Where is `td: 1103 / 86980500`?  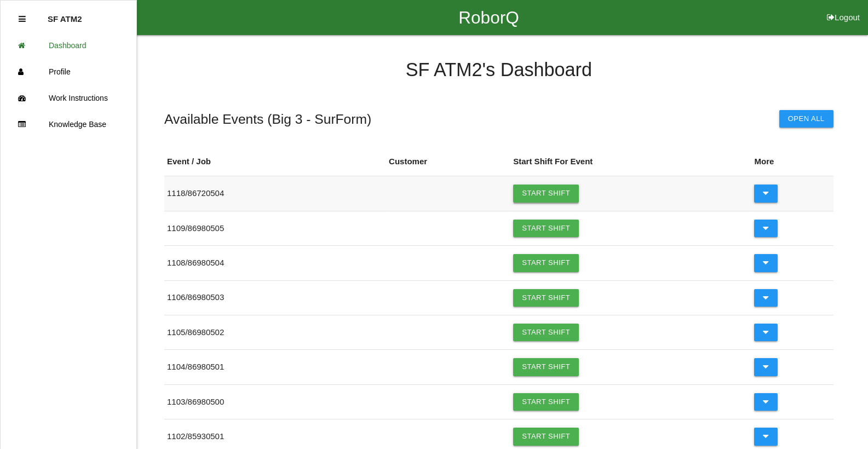 td: 1103 / 86980500 is located at coordinates (275, 401).